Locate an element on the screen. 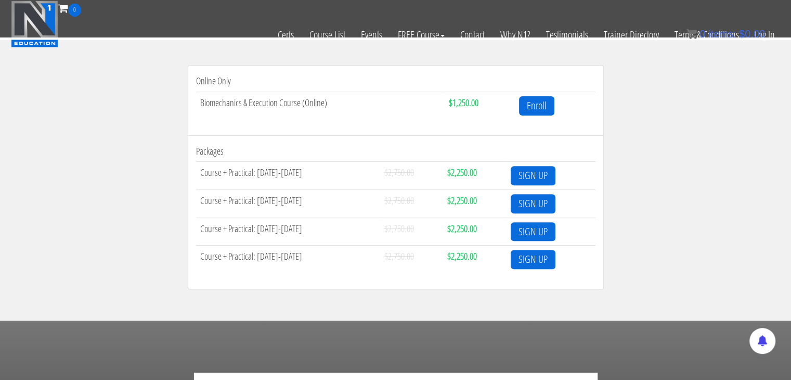 This screenshot has height=380, width=791. a: Course List is located at coordinates (327, 35).